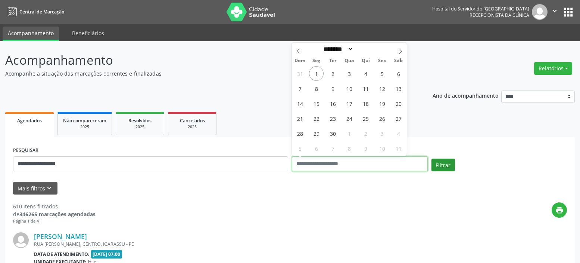 This screenshot has height=263, width=580. I want to click on a: Central de Marcação, so click(35, 12).